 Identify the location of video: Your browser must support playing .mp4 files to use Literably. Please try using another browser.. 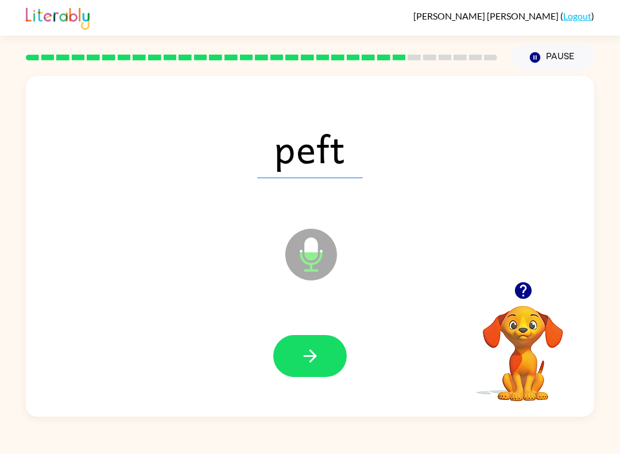
(523, 345).